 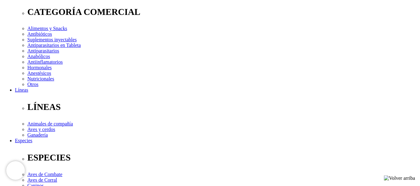 I want to click on a: Antiinflamatorios, so click(x=45, y=62).